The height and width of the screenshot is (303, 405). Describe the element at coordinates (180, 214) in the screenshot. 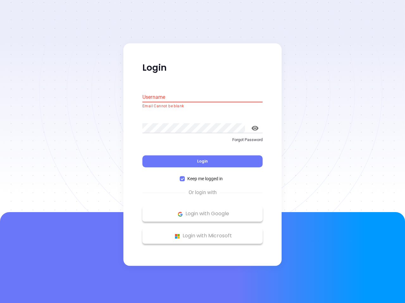

I see `img: Google Logo` at that location.